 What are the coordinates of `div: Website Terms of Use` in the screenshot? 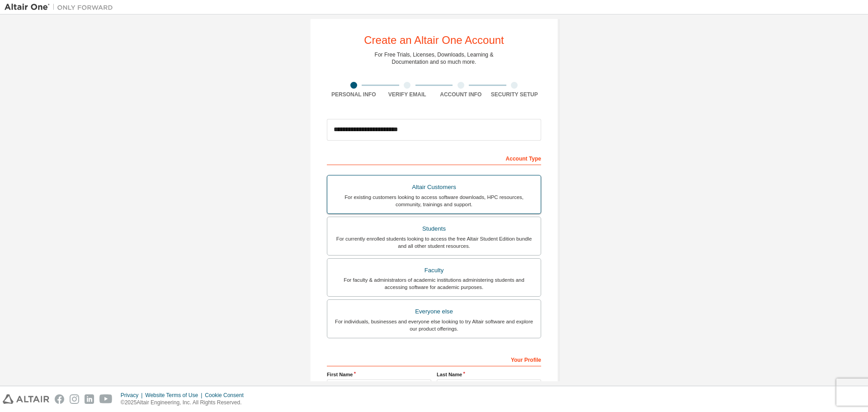 It's located at (175, 395).